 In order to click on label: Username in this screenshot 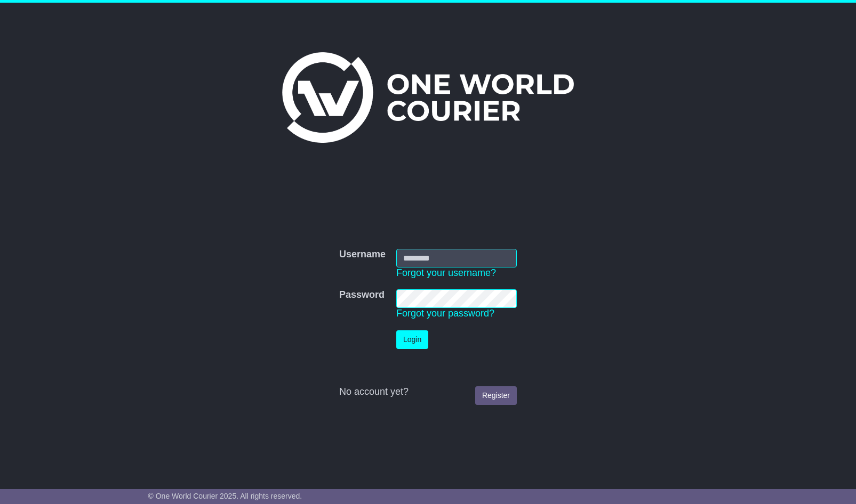, I will do `click(362, 255)`.